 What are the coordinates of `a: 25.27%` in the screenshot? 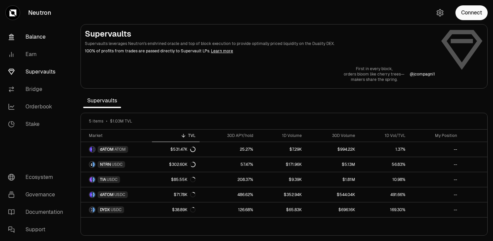 It's located at (229, 149).